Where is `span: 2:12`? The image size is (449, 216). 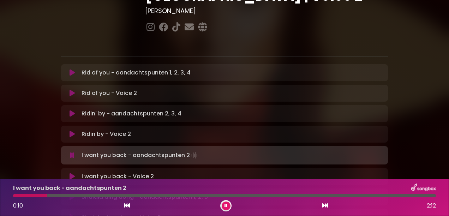
span: 2:12 is located at coordinates (431, 206).